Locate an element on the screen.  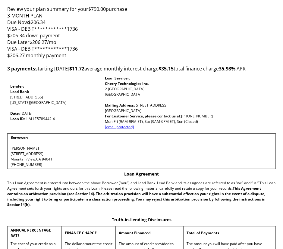
strong: This Agreement contains an arbitration provision (see Section ). The arbitration provision will h... is located at coordinates (136, 197).